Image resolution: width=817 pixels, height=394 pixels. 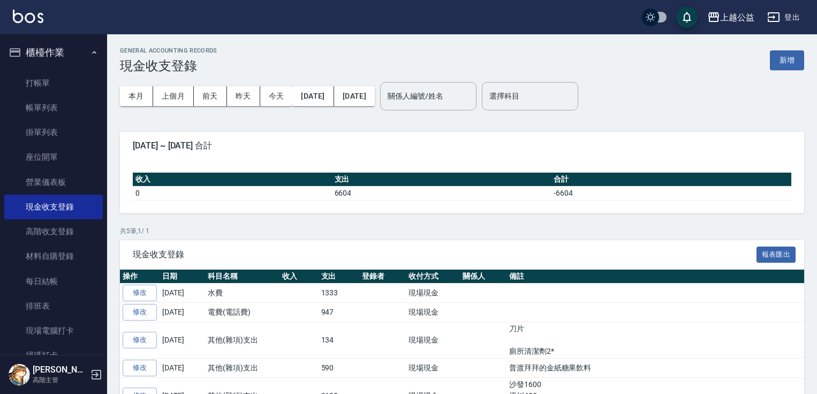 What do you see at coordinates (661, 367) in the screenshot?
I see `td: 普渡拜拜的金紙糖果飲料` at bounding box center [661, 367].